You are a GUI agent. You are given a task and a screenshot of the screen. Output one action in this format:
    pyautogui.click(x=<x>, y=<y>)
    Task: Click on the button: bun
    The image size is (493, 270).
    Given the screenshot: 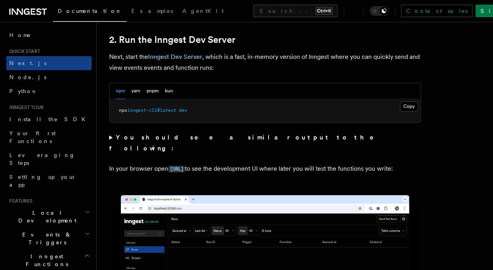 What is the action you would take?
    pyautogui.click(x=169, y=91)
    